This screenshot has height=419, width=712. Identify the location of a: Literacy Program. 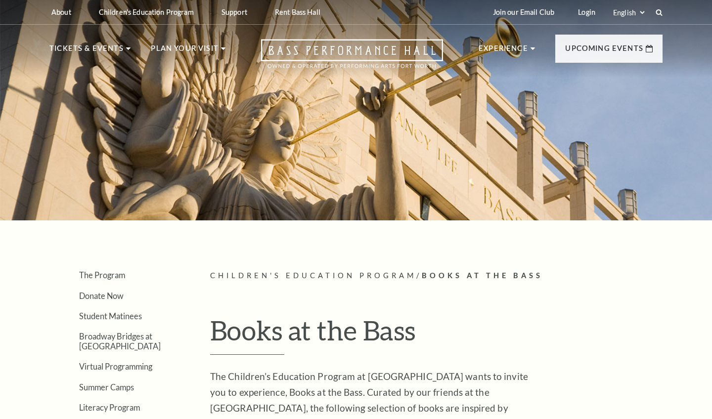
(109, 407).